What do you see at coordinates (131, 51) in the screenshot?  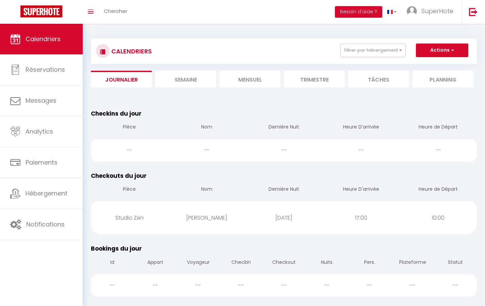 I see `h3: CALENDRIERS` at bounding box center [131, 51].